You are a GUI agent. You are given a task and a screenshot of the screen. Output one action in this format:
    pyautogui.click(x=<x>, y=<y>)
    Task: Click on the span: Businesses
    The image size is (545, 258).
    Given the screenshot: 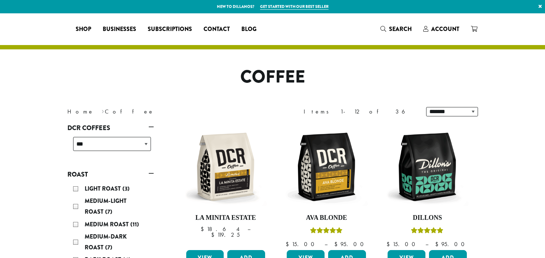 What is the action you would take?
    pyautogui.click(x=119, y=29)
    